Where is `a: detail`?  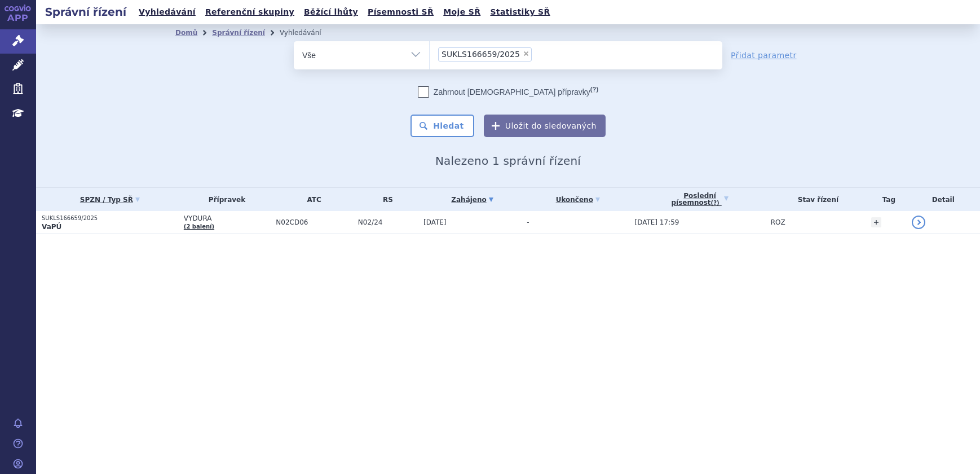 a: detail is located at coordinates (918, 222).